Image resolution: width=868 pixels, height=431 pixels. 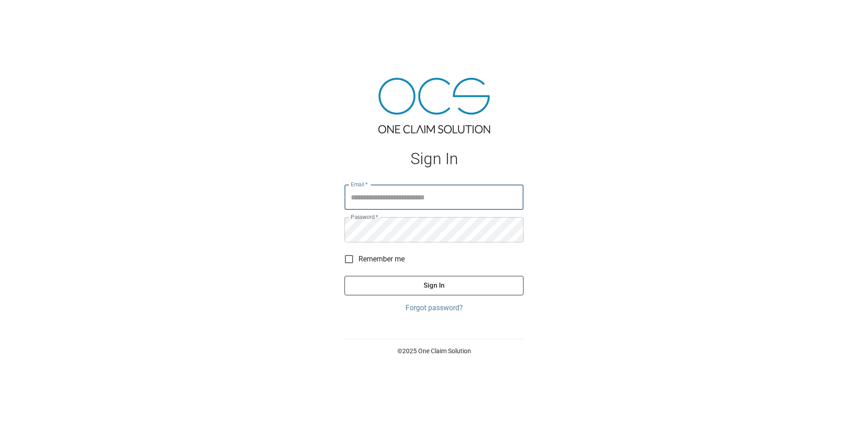 I want to click on span: Remember me, so click(x=381, y=259).